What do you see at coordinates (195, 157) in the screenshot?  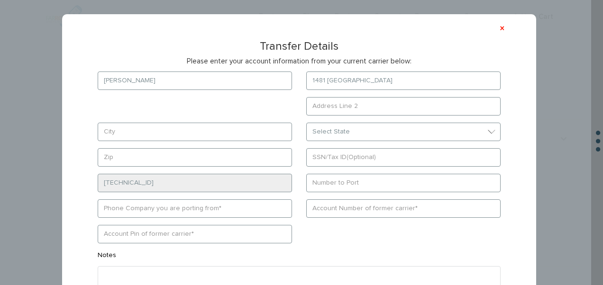 I see `input: Zip` at bounding box center [195, 157].